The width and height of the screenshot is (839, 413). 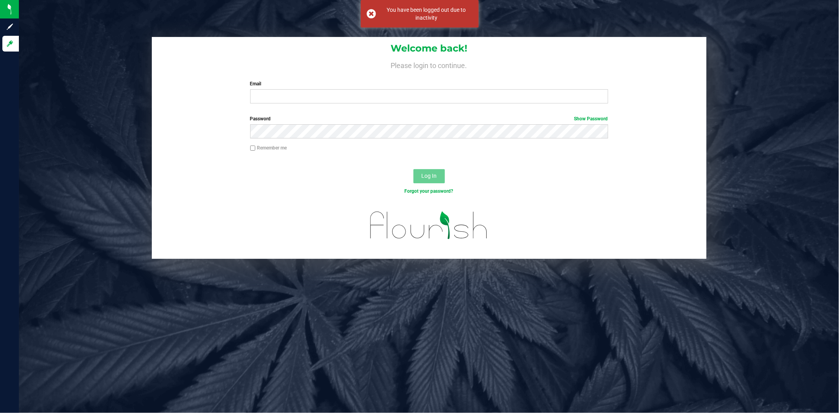 I want to click on h4: Please login to continue., so click(x=429, y=64).